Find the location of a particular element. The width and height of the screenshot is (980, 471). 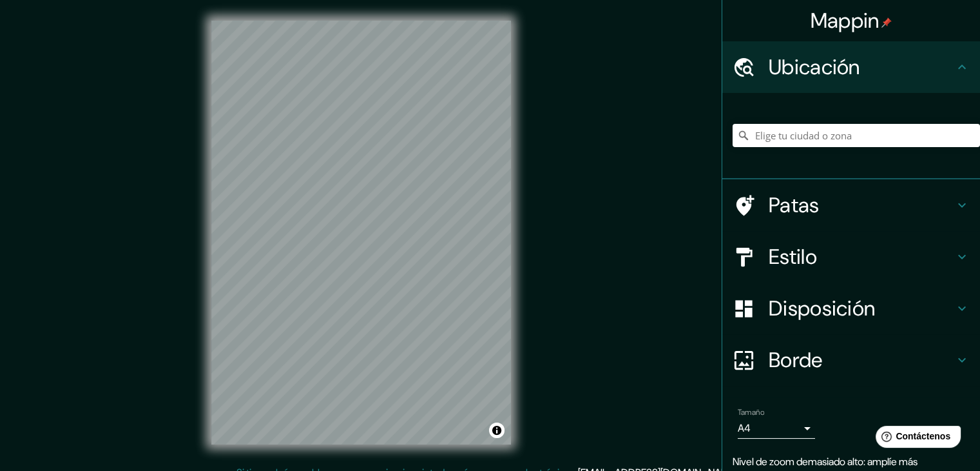

font: Tamaño is located at coordinates (751, 412).